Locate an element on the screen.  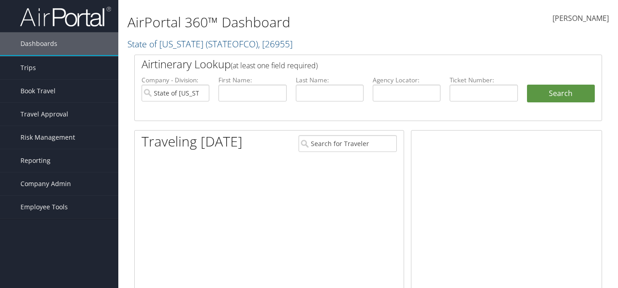
button: Search is located at coordinates (560, 94).